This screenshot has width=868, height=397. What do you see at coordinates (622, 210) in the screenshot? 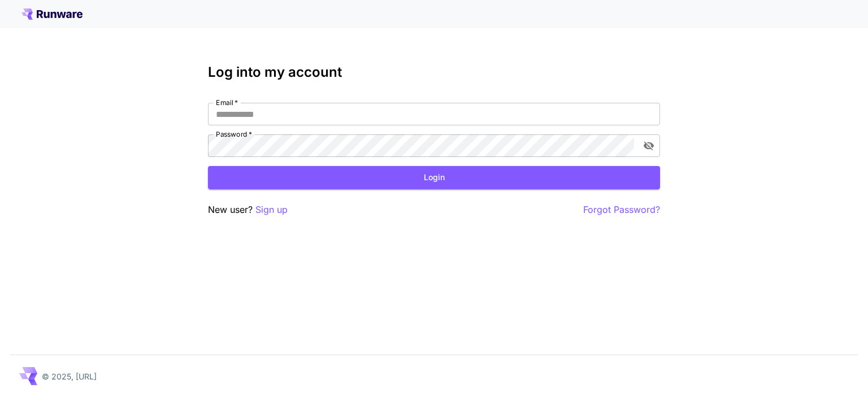
I see `p: Forgot Password?` at bounding box center [622, 210].